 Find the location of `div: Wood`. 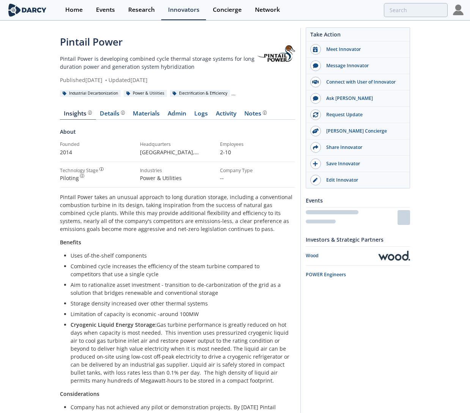

div: Wood is located at coordinates (342, 256).